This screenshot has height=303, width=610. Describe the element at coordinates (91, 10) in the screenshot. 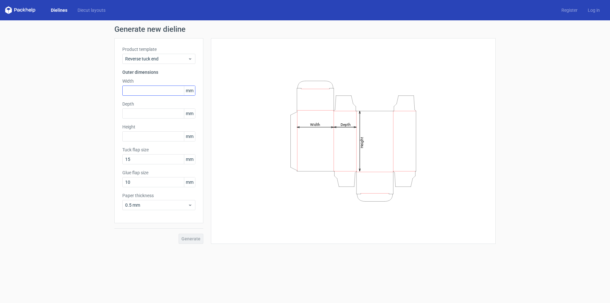

I see `a: Diecut layouts` at that location.